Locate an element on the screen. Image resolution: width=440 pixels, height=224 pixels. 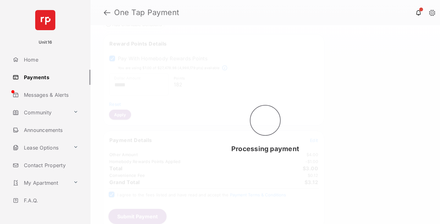
strong: One Tap Payment is located at coordinates (147, 13).